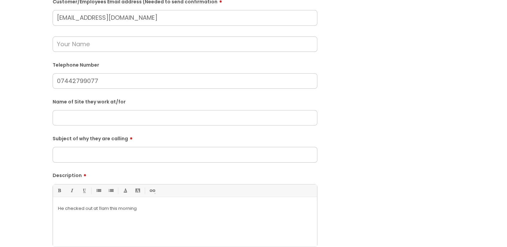 This screenshot has width=507, height=247. I want to click on input: Email, so click(185, 18).